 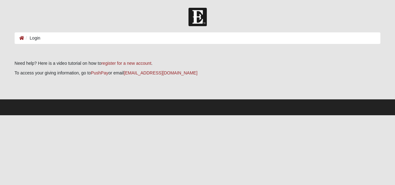 What do you see at coordinates (100, 73) in the screenshot?
I see `a: PushPay` at bounding box center [100, 73].